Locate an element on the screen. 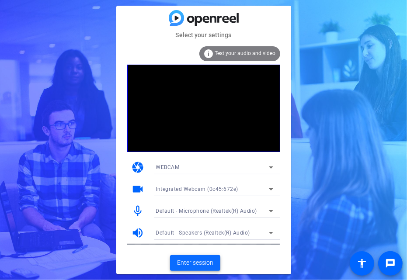 The width and height of the screenshot is (407, 280). span: Enter session is located at coordinates (195, 263).